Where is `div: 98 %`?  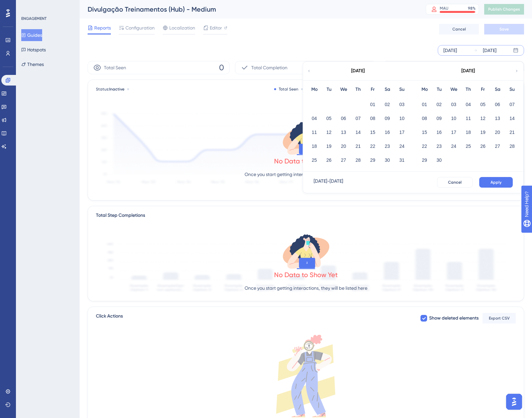 div: 98 % is located at coordinates (472, 8).